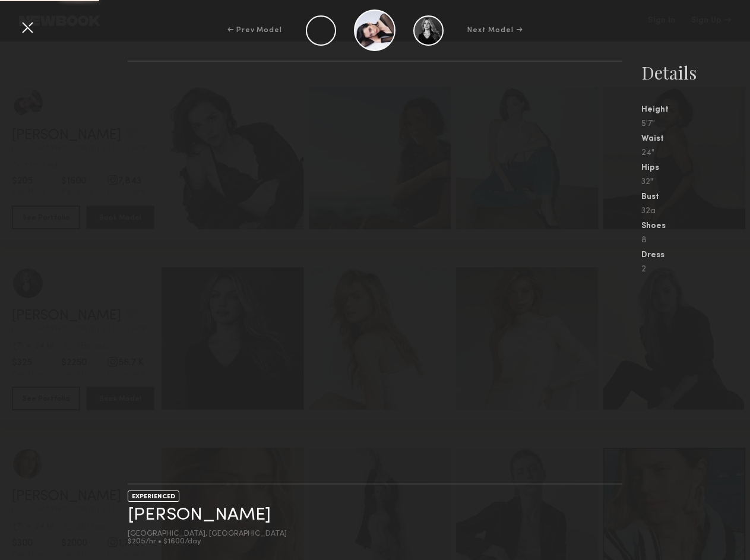  Describe the element at coordinates (695, 269) in the screenshot. I see `div: 2` at that location.